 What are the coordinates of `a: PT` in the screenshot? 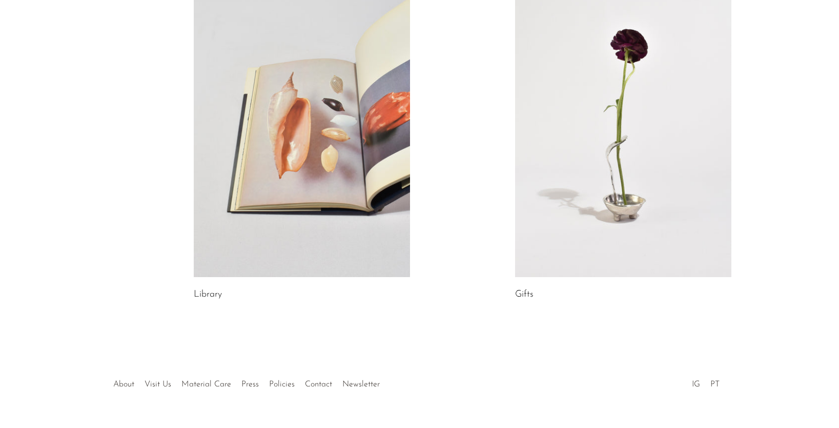 It's located at (715, 384).